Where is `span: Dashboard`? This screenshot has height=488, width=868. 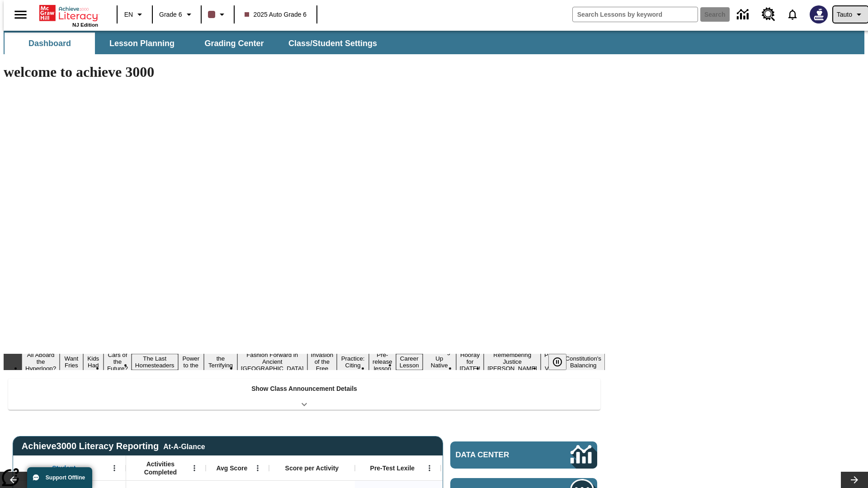
span: Dashboard is located at coordinates (49, 43).